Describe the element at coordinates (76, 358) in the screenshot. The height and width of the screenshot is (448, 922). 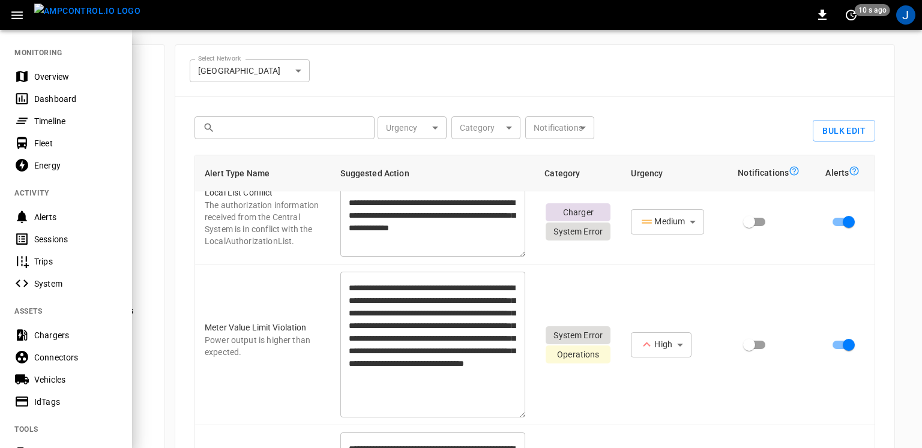
I see `div: Connectors` at that location.